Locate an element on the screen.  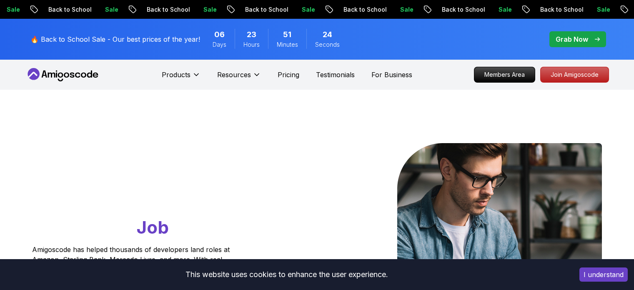
a: For Business is located at coordinates (392, 75).